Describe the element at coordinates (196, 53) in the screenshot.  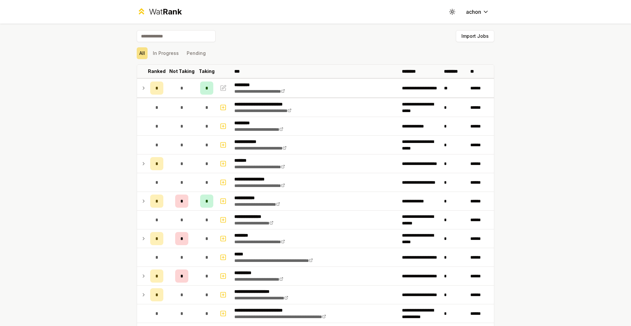
I see `button: Pending` at that location.